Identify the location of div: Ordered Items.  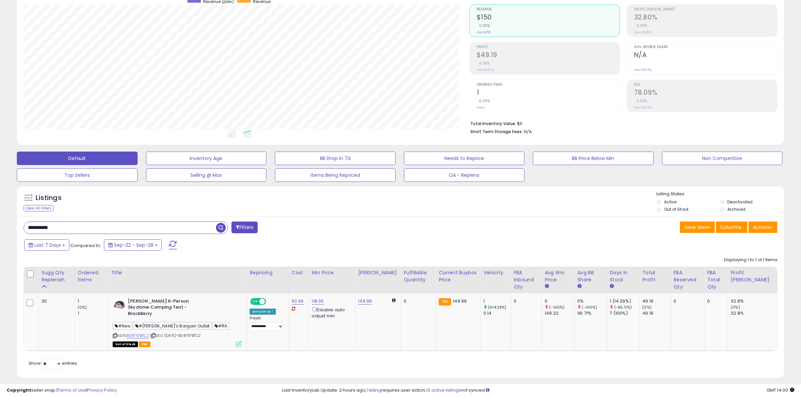
(92, 277).